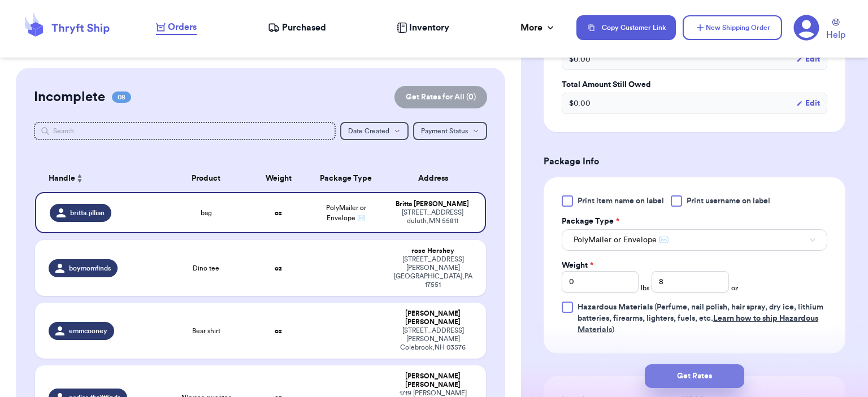 Image resolution: width=868 pixels, height=397 pixels. What do you see at coordinates (695, 85) in the screenshot?
I see `label: Total Amount Still Owed` at bounding box center [695, 85].